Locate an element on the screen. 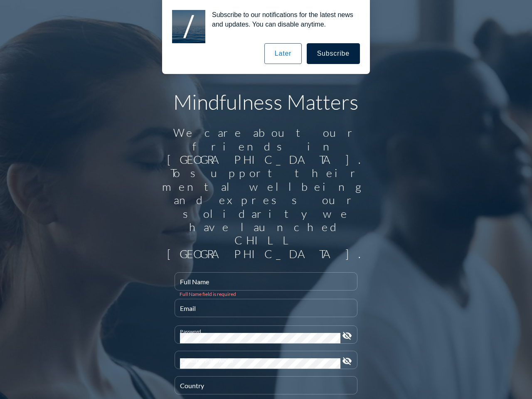 This screenshot has height=399, width=532. button: Later is located at coordinates (283, 54).